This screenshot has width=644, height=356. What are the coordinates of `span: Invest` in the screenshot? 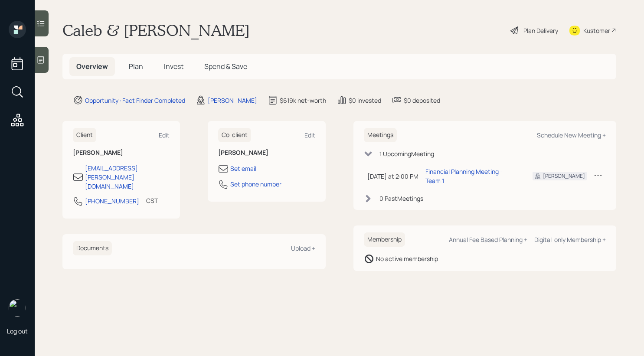 It's located at (173, 66).